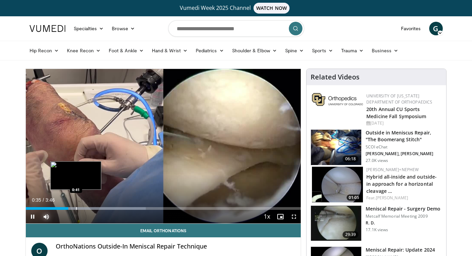  I want to click on a: Specialties, so click(89, 29).